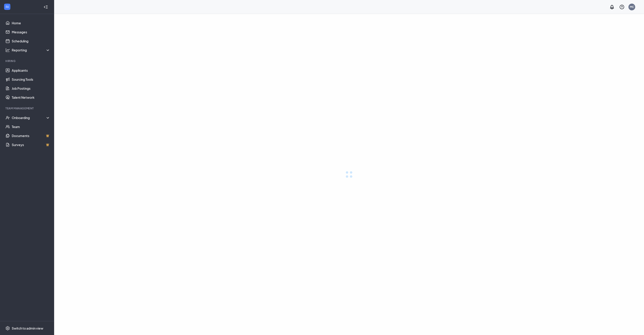  I want to click on div: Onboarding, so click(31, 118).